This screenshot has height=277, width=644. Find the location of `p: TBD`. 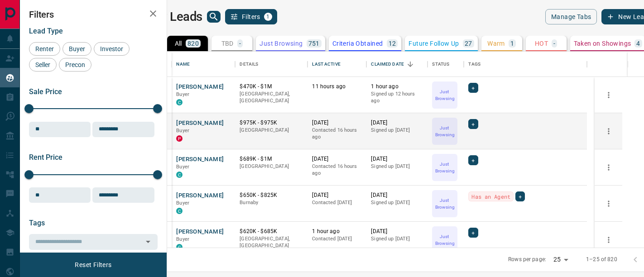

p: TBD is located at coordinates (227, 44).